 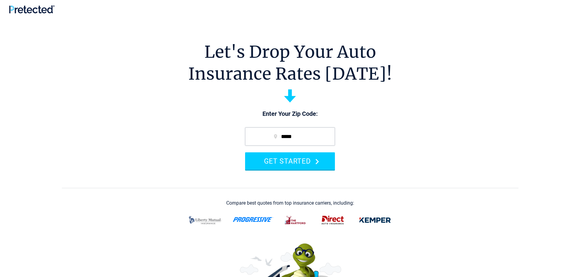 What do you see at coordinates (290, 137) in the screenshot?
I see `input: zip code` at bounding box center [290, 137].